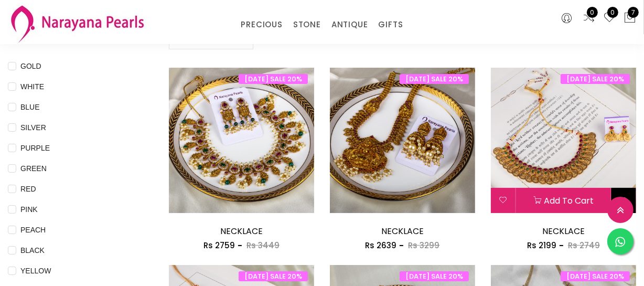 The width and height of the screenshot is (644, 286). I want to click on span: Rs 2199, so click(542, 245).